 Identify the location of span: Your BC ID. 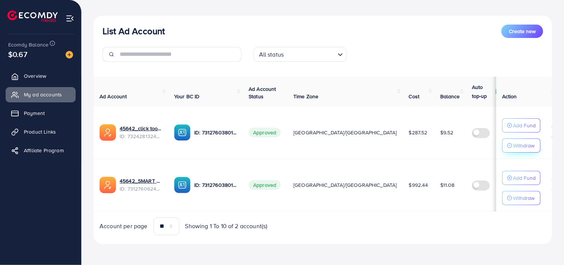
(187, 97).